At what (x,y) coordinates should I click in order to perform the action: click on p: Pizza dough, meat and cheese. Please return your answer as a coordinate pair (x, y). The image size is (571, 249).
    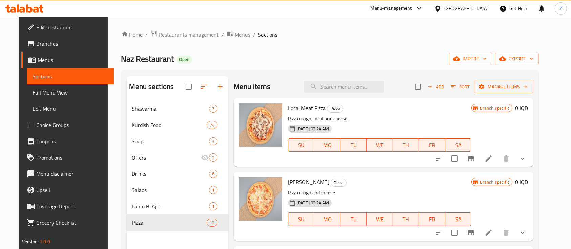
    Looking at the image, I should click on (380, 119).